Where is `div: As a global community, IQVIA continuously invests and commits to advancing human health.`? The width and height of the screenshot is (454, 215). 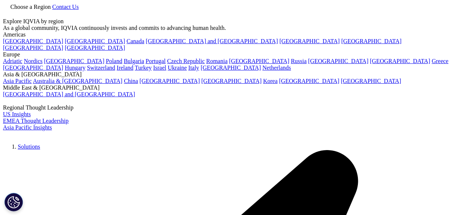
div: As a global community, IQVIA continuously invests and commits to advancing human health. is located at coordinates (227, 28).